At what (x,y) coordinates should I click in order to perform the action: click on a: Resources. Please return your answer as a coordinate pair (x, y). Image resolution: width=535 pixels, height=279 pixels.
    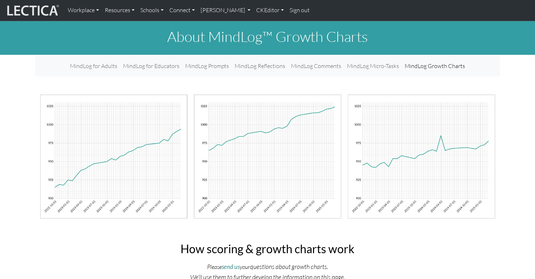
    Looking at the image, I should click on (119, 10).